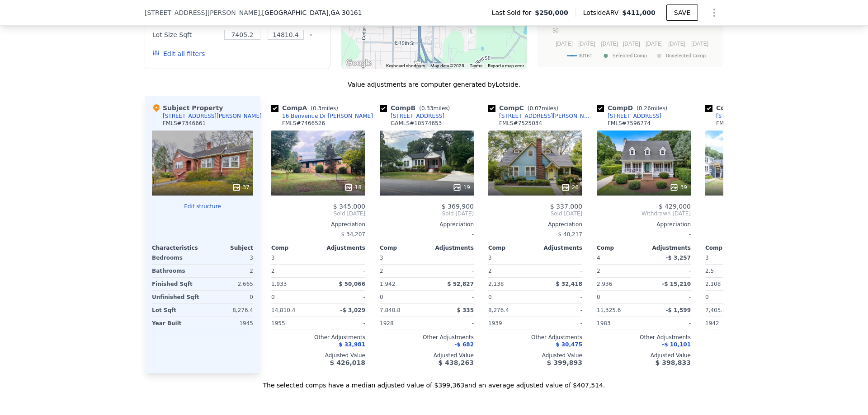  What do you see at coordinates (311, 35) in the screenshot?
I see `button: Clear` at bounding box center [311, 35].